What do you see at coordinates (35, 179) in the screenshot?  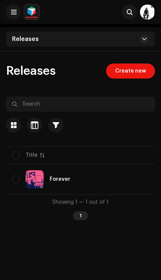 I see `img: 535a3d3e-7eae-4d10-a7b2-e8ed1ed7ec4c` at bounding box center [35, 179].